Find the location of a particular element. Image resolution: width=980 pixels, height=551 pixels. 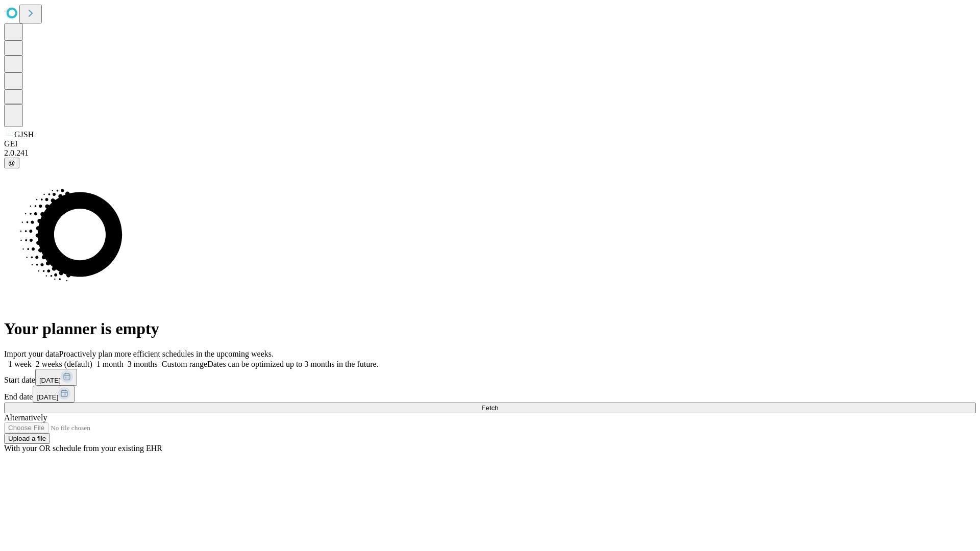

h1: Your planner is empty is located at coordinates (490, 329).